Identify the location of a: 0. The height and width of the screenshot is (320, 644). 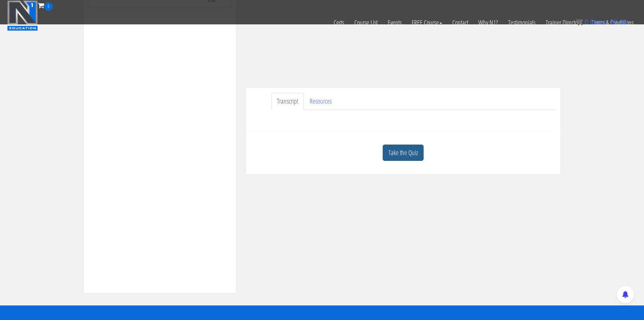
(45, 5).